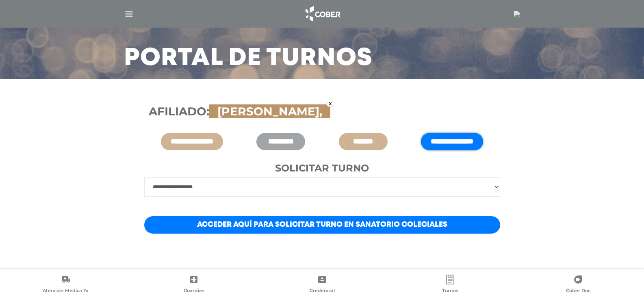 This screenshot has height=297, width=644. I want to click on span: Guardias, so click(194, 291).